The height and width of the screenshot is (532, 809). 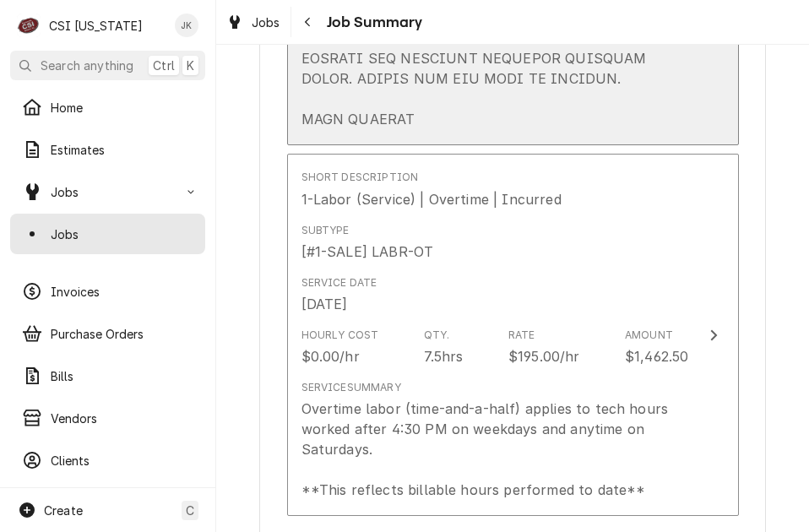 I want to click on a: Go to Jobs, so click(x=107, y=191).